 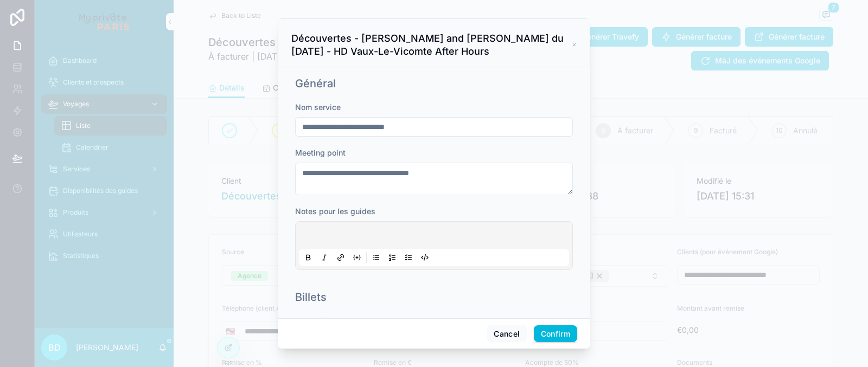 I want to click on button: Cancel, so click(x=507, y=334).